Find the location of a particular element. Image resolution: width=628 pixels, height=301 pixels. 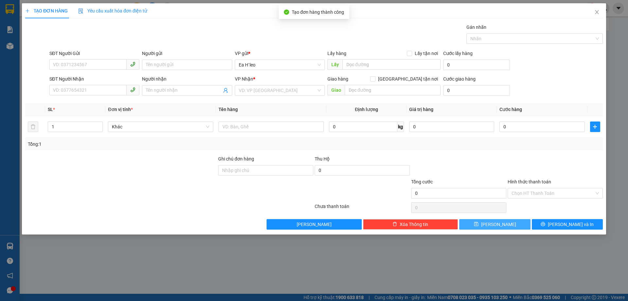

span: Cước hàng is located at coordinates (511, 109).